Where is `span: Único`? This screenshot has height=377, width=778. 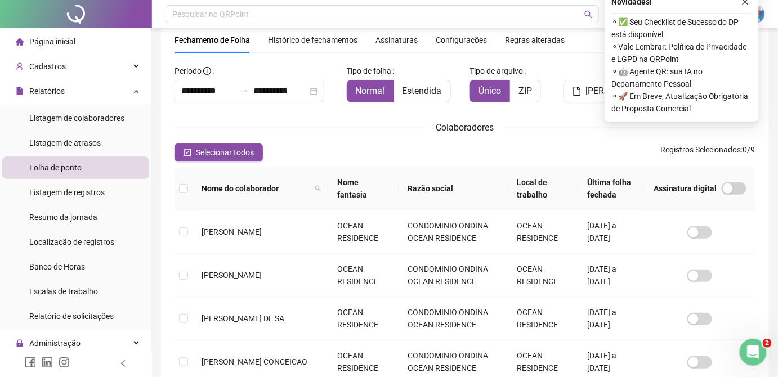
span: Único is located at coordinates (490, 91).